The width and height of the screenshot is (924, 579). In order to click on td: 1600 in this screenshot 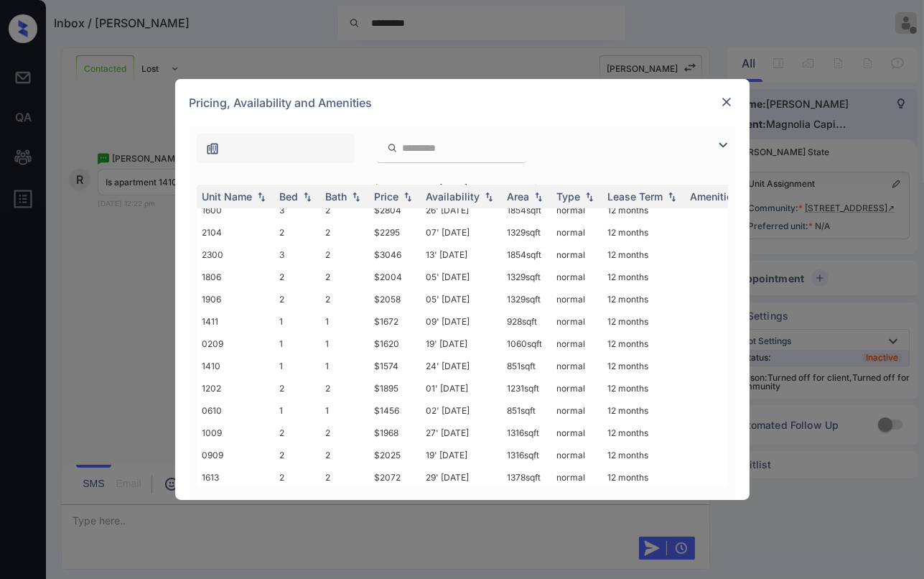, I will do `click(235, 210)`.